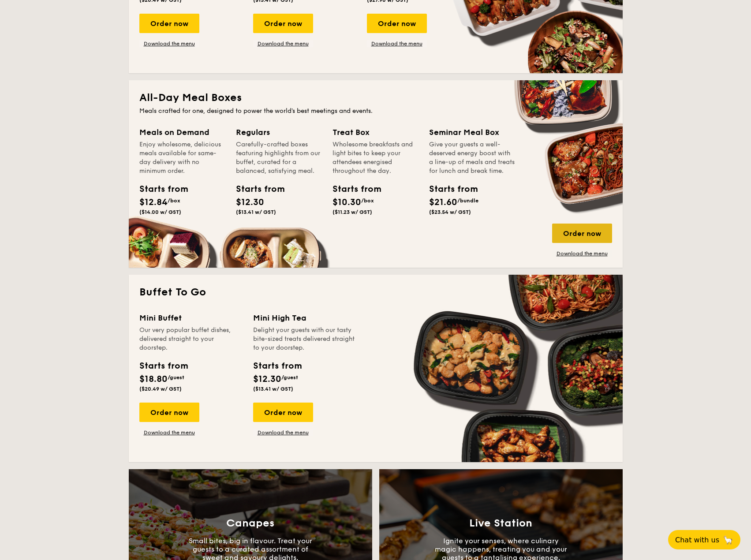 The width and height of the screenshot is (751, 560). Describe the element at coordinates (191, 318) in the screenshot. I see `div: Mini Buffet` at that location.